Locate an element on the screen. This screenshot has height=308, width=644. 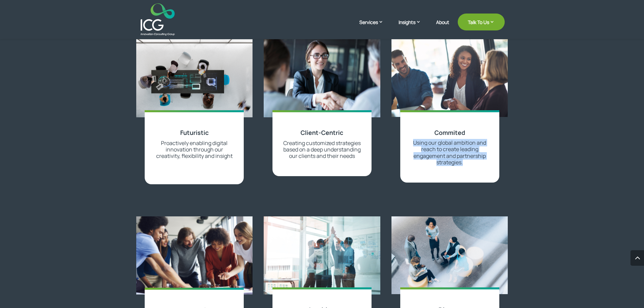
img: ambition-value-ICG 2 is located at coordinates (195, 255).